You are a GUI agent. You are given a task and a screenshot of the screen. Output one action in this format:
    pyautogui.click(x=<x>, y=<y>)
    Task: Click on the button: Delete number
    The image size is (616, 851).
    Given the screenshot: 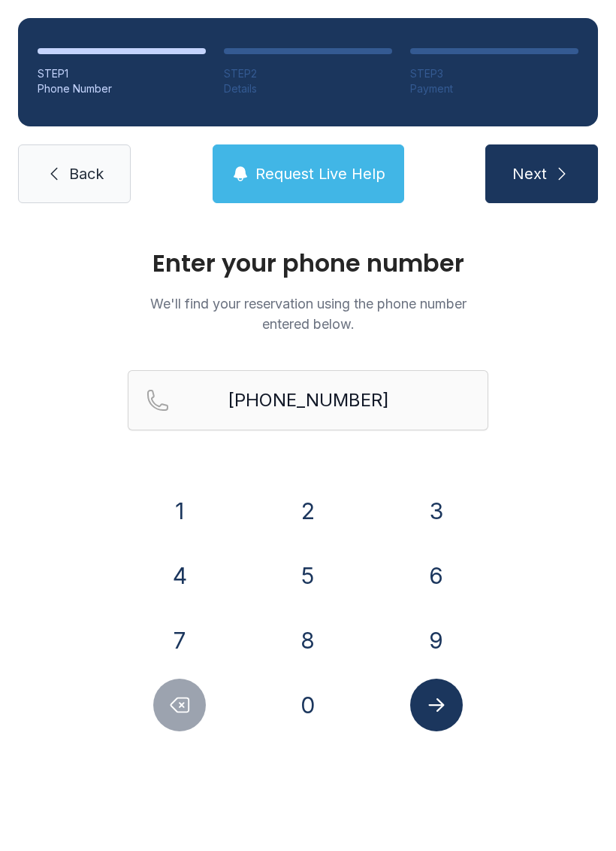 What is the action you would take?
    pyautogui.click(x=179, y=704)
    